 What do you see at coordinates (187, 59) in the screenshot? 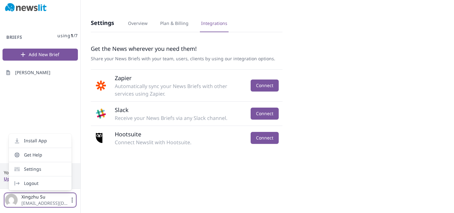
I see `p: Share your News Briefs with your team, users, clients by using our integration options.` at bounding box center [187, 59].